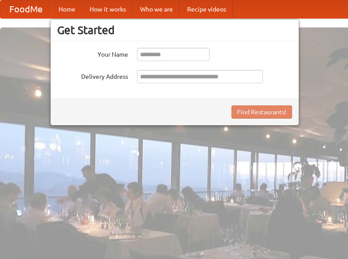 Image resolution: width=348 pixels, height=259 pixels. I want to click on a: Who we are, so click(157, 9).